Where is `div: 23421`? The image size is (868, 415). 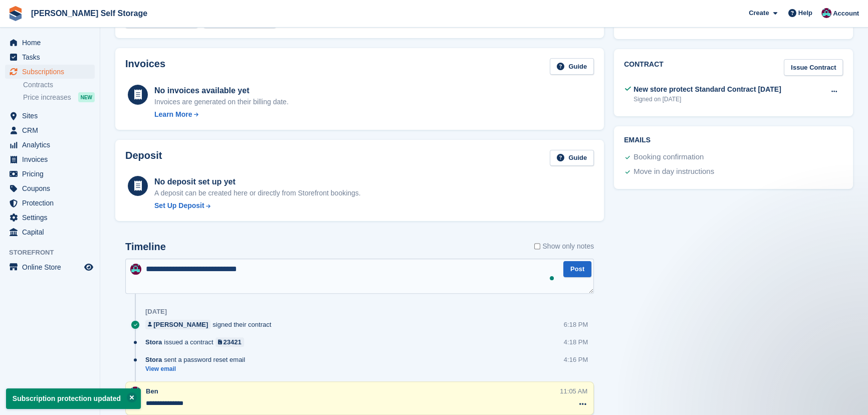
div: 23421 is located at coordinates (233, 342).